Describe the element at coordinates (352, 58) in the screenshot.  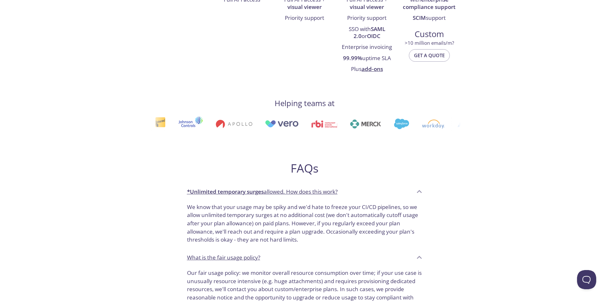
I see `strong: 99.99%` at that location.